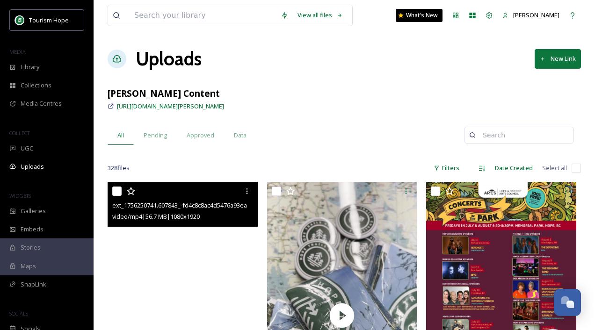 The image size is (595, 330). What do you see at coordinates (524, 135) in the screenshot?
I see `input: Search` at bounding box center [524, 135].